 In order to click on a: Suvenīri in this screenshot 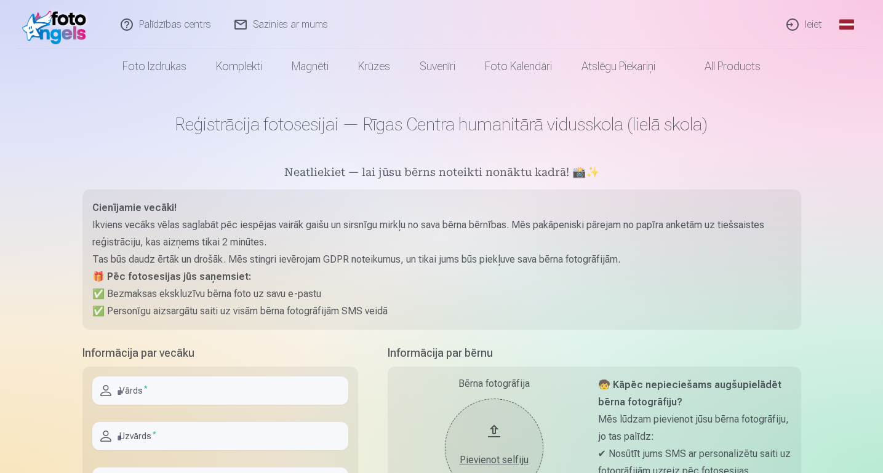, I will do `click(437, 66)`.